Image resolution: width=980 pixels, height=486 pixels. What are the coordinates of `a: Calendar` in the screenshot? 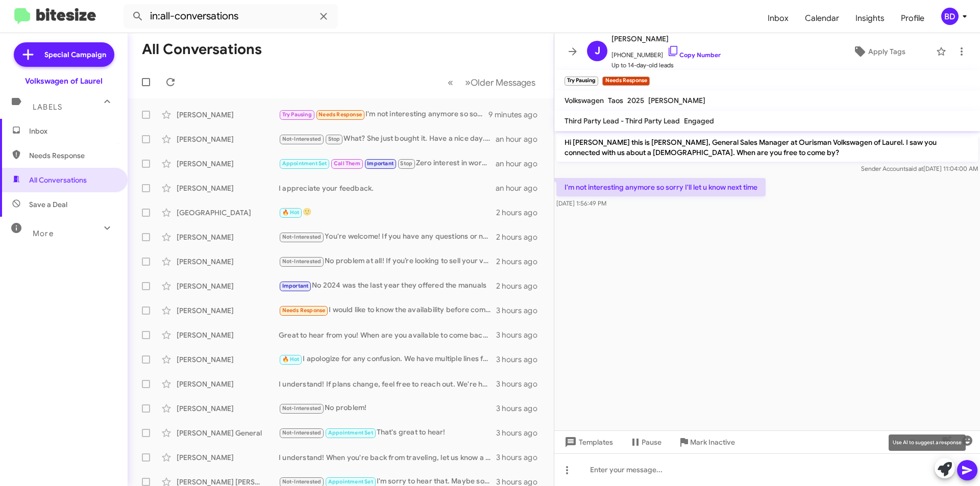 It's located at (822, 18).